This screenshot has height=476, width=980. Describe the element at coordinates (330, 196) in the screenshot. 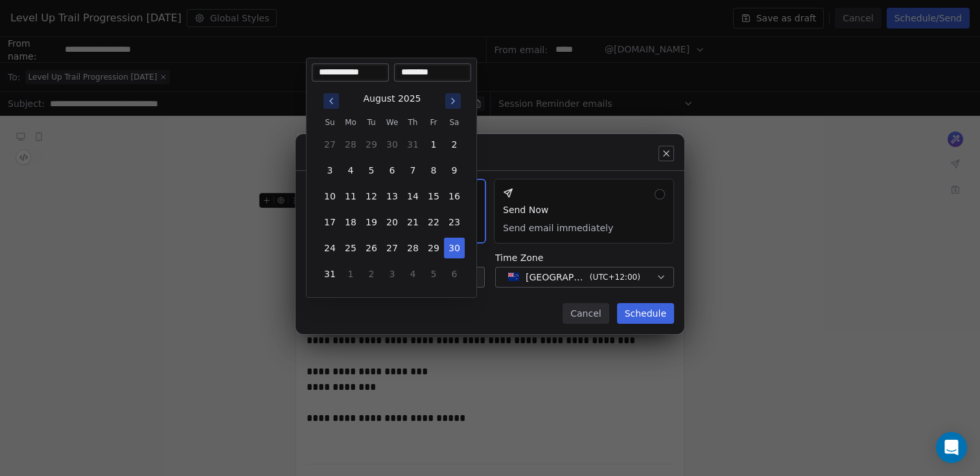

I see `button: 10` at that location.